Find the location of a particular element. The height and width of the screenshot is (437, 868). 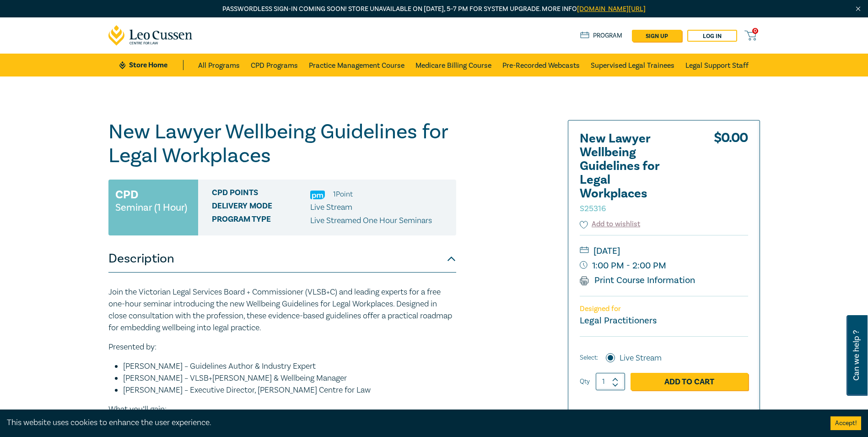

a: CPD Programs is located at coordinates (274, 65).